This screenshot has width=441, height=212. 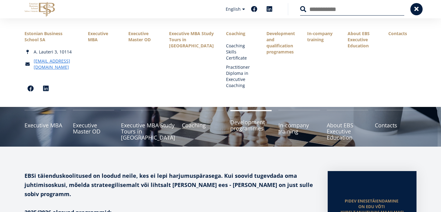 I want to click on strong: EBSi täienduskoolitused on loodud neile, kes ei lepi harjumuspärasega. Kui soovid tugevdada oma j..., so click(x=169, y=185).